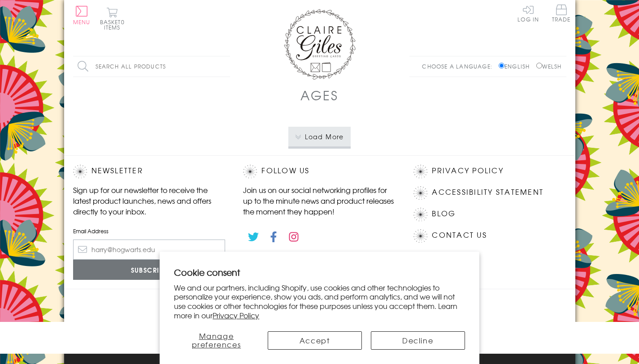 This screenshot has width=639, height=364. What do you see at coordinates (112, 18) in the screenshot?
I see `button: Basket0 items` at bounding box center [112, 18].